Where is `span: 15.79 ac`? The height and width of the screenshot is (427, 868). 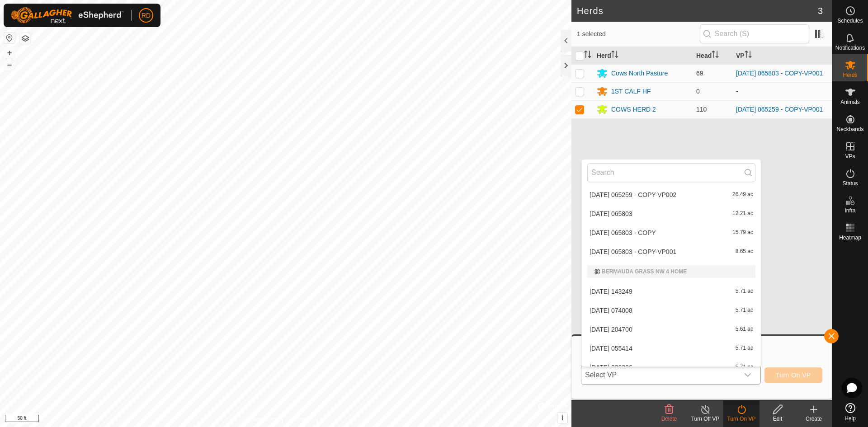 span: 15.79 ac is located at coordinates (743, 232).